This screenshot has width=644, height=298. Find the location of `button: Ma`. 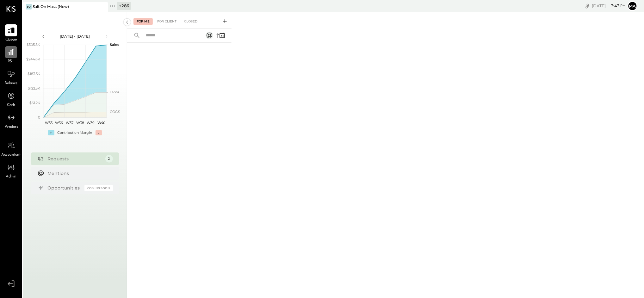

button: Ma is located at coordinates (633, 6).